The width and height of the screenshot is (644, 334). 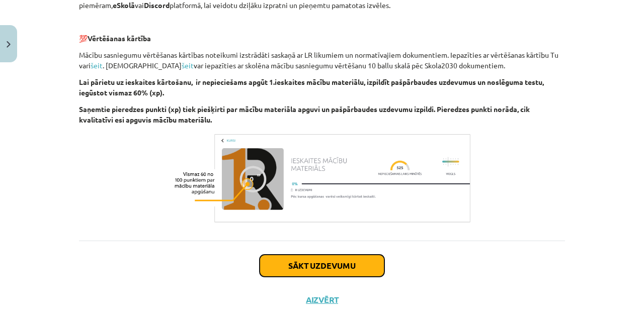 I want to click on img: icon-close-lesson-0947bae3869378f0d4975bcd49f059093ad1ed9edebbc8119c70593378902aed.svg, so click(x=9, y=44).